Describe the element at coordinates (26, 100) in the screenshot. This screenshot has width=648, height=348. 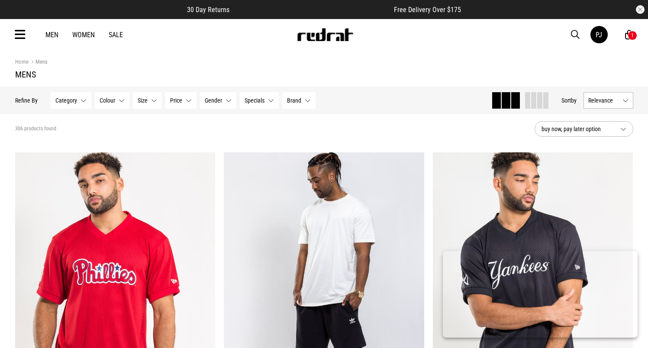
I see `p: Refine By` at that location.